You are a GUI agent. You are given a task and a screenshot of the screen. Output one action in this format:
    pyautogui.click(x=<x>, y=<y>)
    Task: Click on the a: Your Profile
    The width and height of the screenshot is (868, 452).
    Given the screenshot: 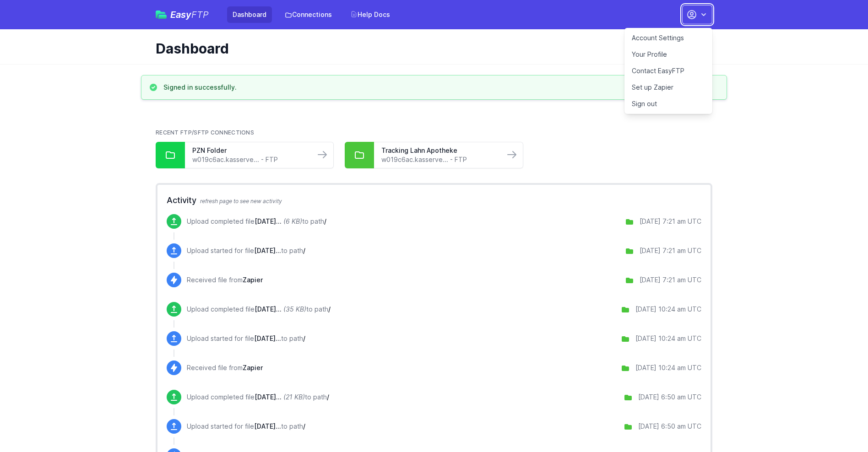 What is the action you would take?
    pyautogui.click(x=669, y=55)
    